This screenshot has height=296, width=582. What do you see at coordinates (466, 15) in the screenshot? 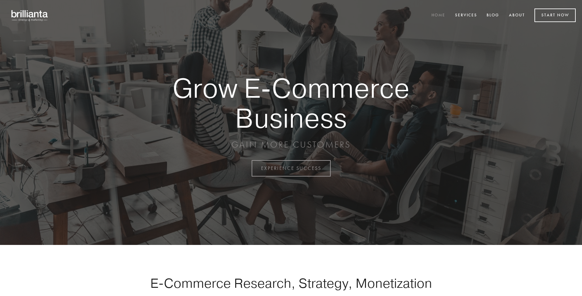
I see `a: Services` at bounding box center [466, 15].